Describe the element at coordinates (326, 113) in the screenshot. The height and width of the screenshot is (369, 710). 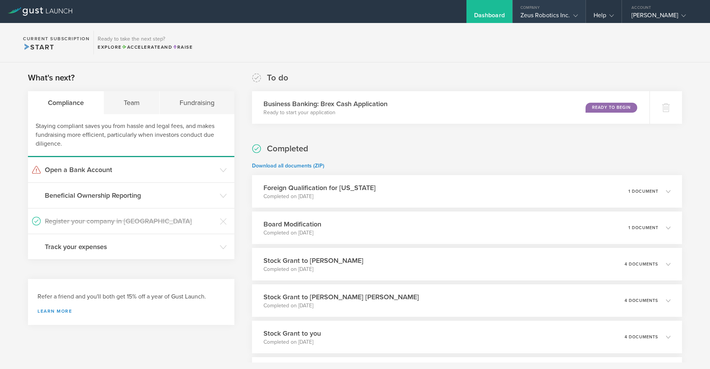
I see `p: Ready to start your application` at that location.